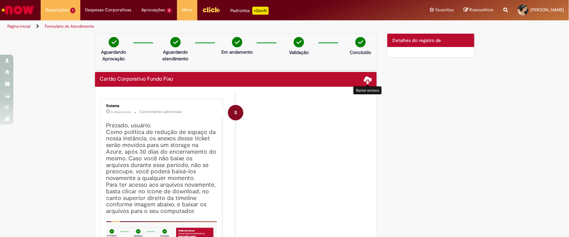 This screenshot has width=569, height=237. Describe the element at coordinates (367, 90) in the screenshot. I see `div: Baixar anexos` at that location.